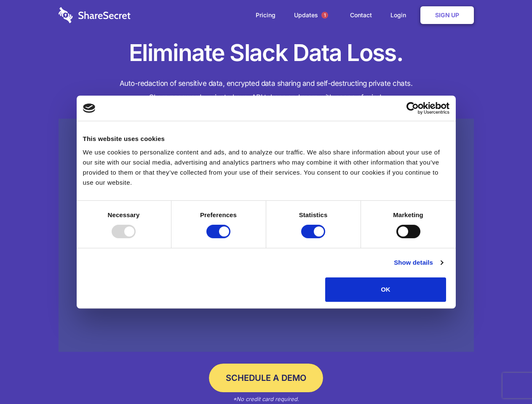 The width and height of the screenshot is (532, 404). What do you see at coordinates (266, 168) in the screenshot?
I see `div: We use cookies to personalize content and ads, and to analyze our traffic. We also share informat...` at bounding box center [266, 168].